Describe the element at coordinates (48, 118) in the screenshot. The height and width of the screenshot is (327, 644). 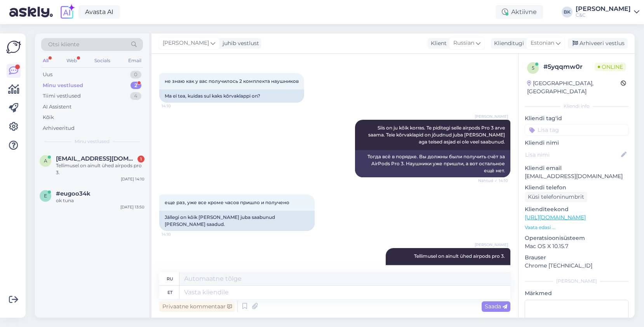
I see `div: Kõik` at that location.